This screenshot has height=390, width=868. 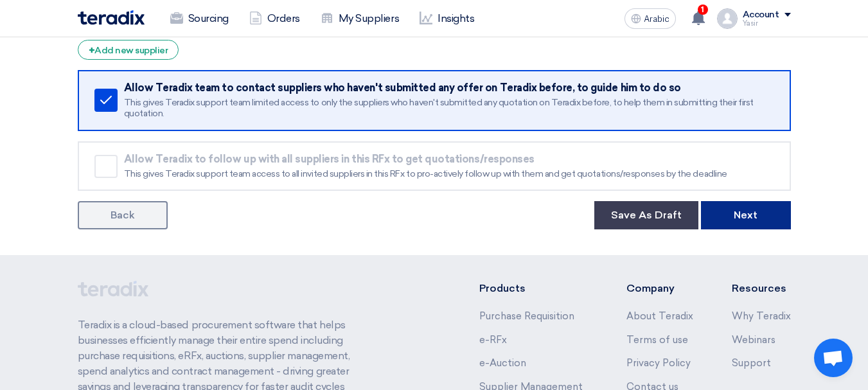 What do you see at coordinates (111, 18) in the screenshot?
I see `img: Teradix logo` at bounding box center [111, 18].